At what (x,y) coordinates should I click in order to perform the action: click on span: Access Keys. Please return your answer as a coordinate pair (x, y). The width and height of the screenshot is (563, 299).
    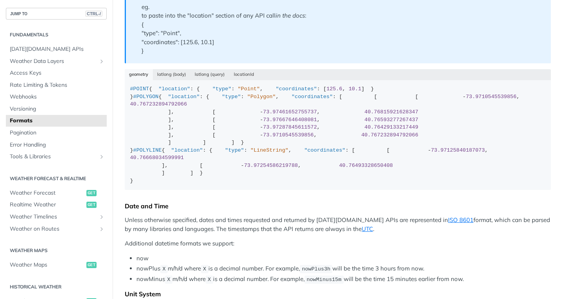
    Looking at the image, I should click on (57, 73).